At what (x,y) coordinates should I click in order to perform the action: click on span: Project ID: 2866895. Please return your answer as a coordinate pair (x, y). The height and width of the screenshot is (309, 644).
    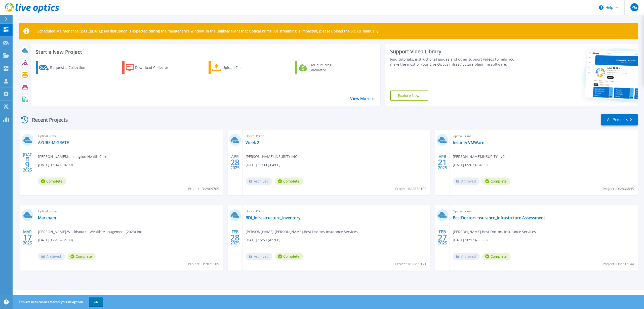
    Looking at the image, I should click on (618, 189).